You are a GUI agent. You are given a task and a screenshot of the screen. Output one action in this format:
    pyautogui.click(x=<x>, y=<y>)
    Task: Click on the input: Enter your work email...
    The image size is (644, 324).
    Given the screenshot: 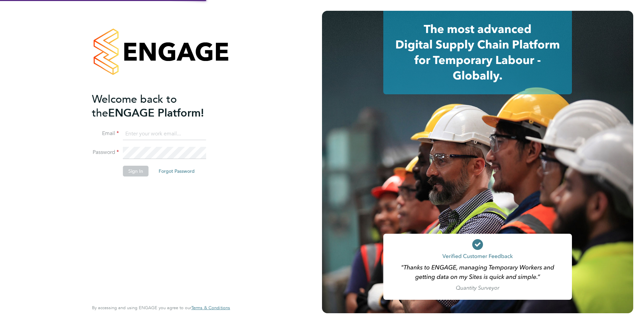 What is the action you would take?
    pyautogui.click(x=164, y=134)
    